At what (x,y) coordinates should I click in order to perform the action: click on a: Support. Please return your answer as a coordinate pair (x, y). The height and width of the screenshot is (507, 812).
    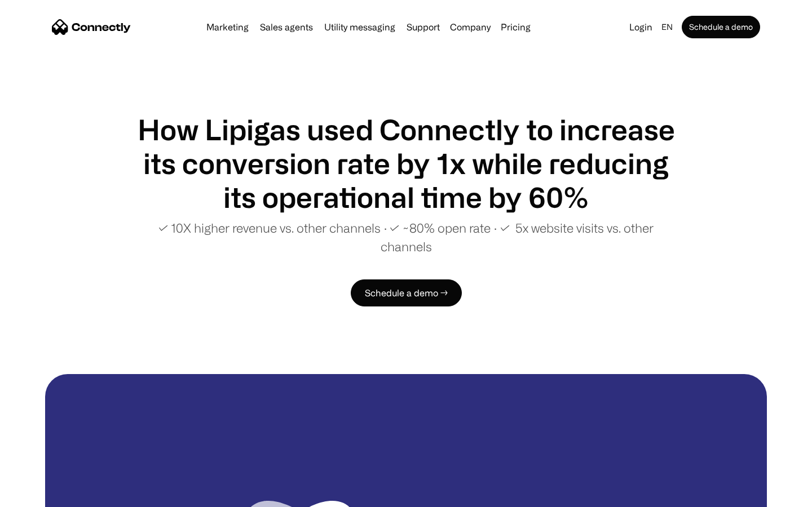
    Looking at the image, I should click on (423, 27).